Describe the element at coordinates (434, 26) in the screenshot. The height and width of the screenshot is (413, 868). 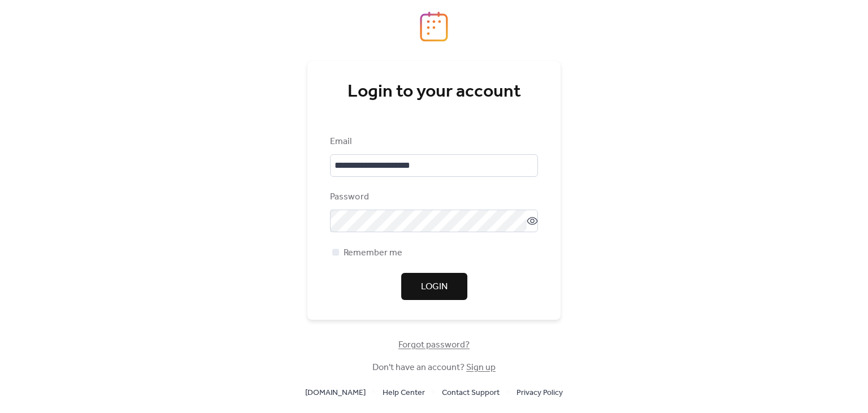
I see `img: logo` at that location.